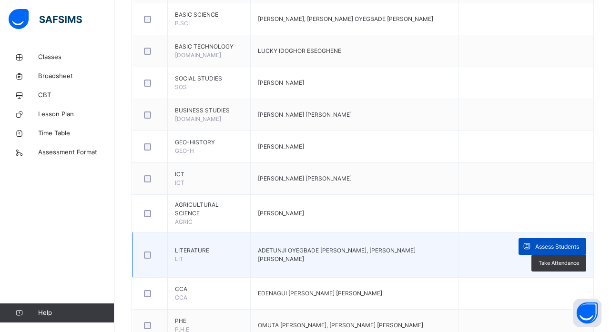  What do you see at coordinates (184, 151) in the screenshot?
I see `span: GEO-H` at bounding box center [184, 151].